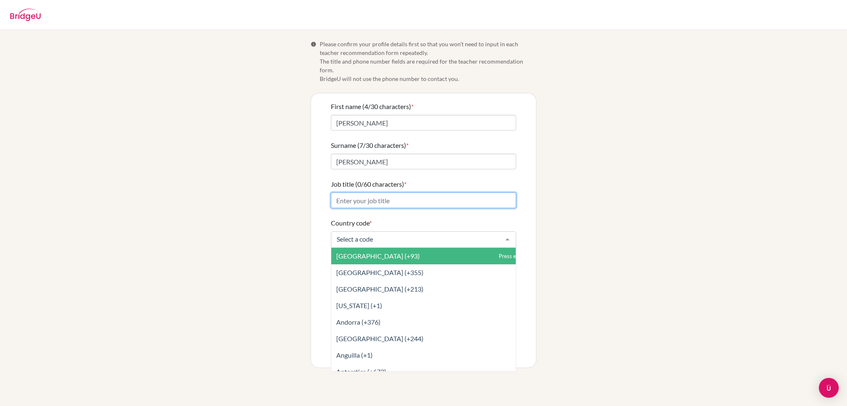  I want to click on span: Anguilla (+1), so click(354, 355).